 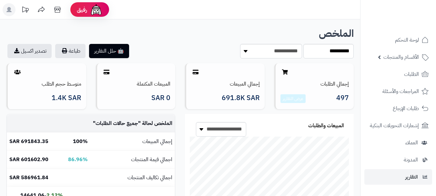 What do you see at coordinates (133, 123) in the screenshot?
I see `td: الملخص لحالة " "` at bounding box center [133, 123].